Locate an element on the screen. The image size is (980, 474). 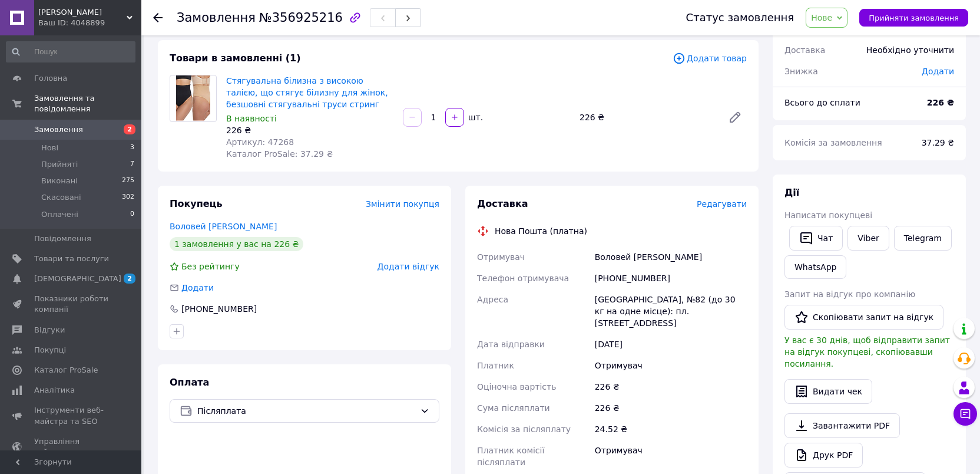
span: Товари та послуги is located at coordinates (71, 259).